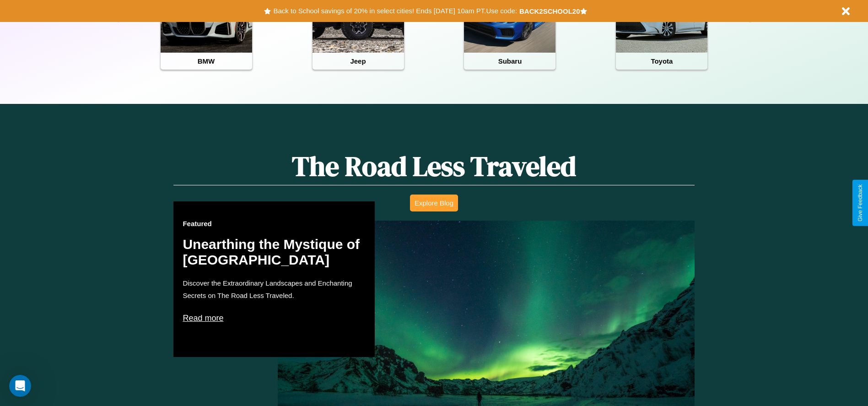  What do you see at coordinates (274, 223) in the screenshot?
I see `h3: Featured` at bounding box center [274, 223].